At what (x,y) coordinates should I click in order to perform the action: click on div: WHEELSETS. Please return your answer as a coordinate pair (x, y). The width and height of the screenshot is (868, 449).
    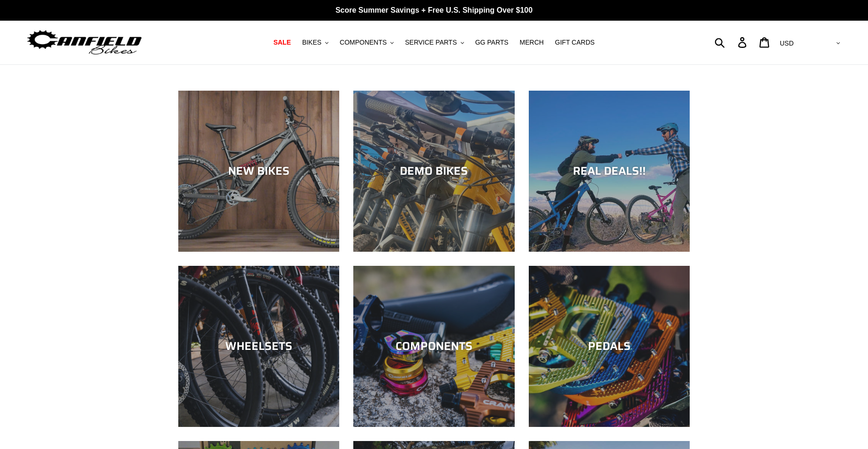
    Looking at the image, I should click on (258, 346).